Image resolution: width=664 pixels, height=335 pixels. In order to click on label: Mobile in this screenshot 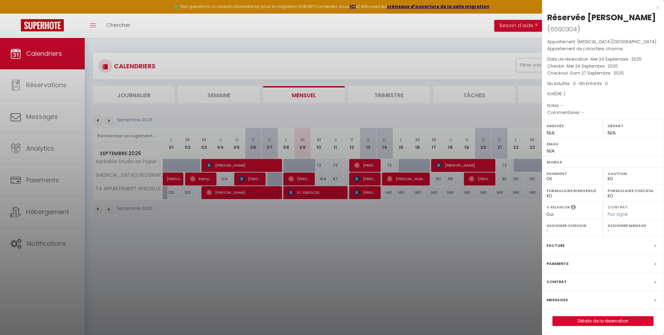, I will do `click(603, 162)`.